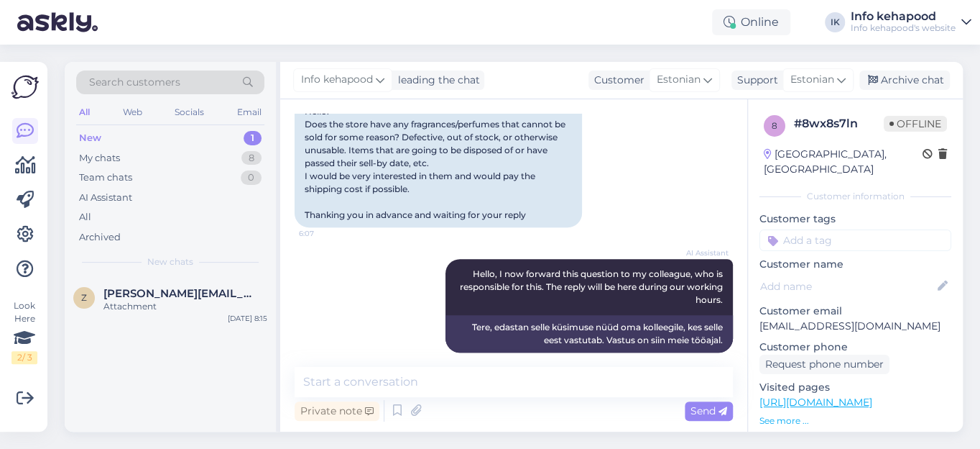  What do you see at coordinates (904, 28) in the screenshot?
I see `div: Info kehapood's website` at bounding box center [904, 28].